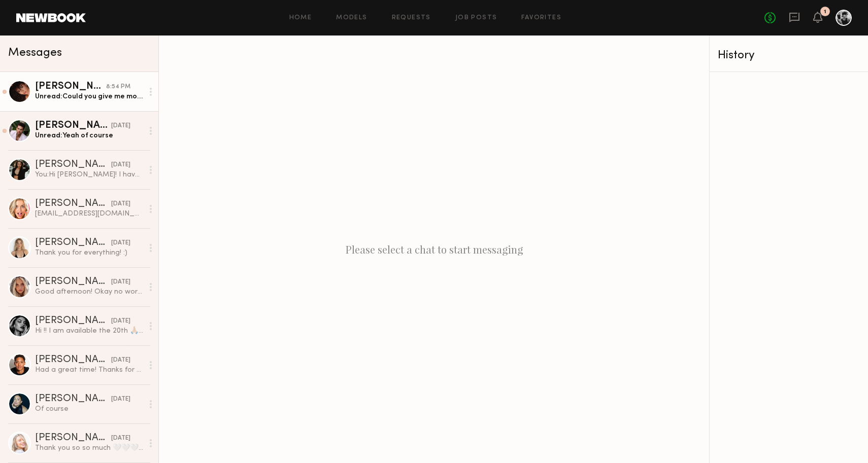  Describe the element at coordinates (476, 18) in the screenshot. I see `a: Job Posts` at that location.